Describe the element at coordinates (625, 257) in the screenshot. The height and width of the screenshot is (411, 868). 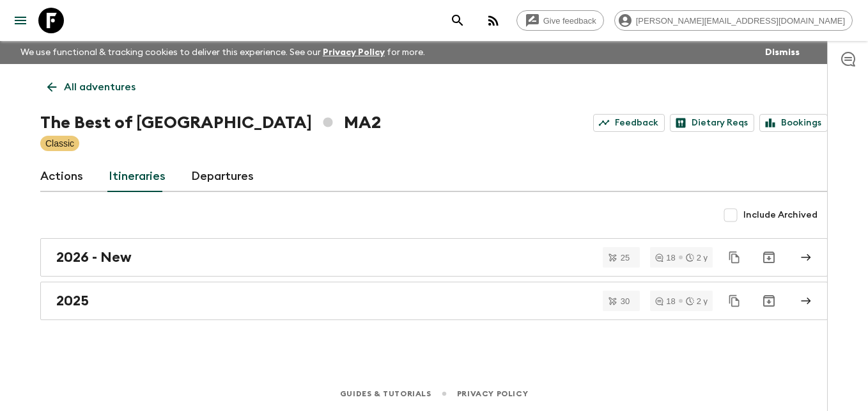
I see `span: 25` at that location.